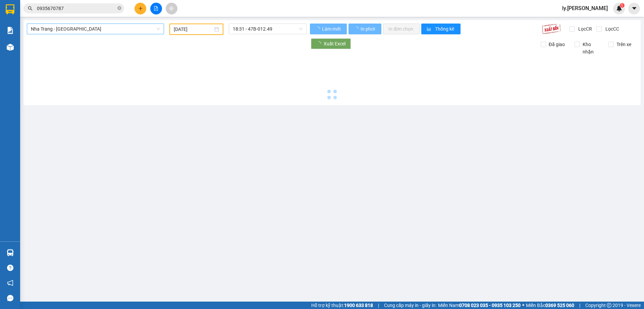 The image size is (644, 309). I want to click on span: Trên xe, so click(624, 44).